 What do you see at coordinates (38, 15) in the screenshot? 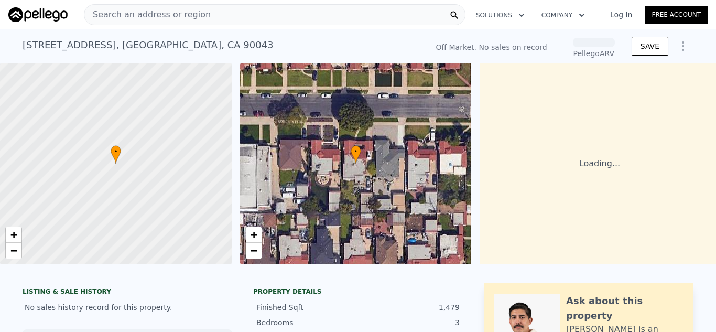
I see `img: Pellego` at bounding box center [38, 15].